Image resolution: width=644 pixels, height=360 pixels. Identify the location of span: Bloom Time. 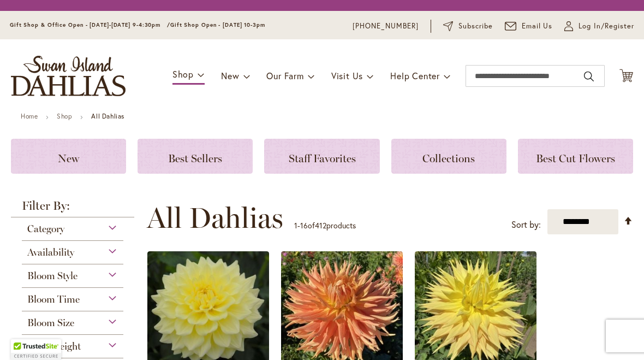
(53, 300).